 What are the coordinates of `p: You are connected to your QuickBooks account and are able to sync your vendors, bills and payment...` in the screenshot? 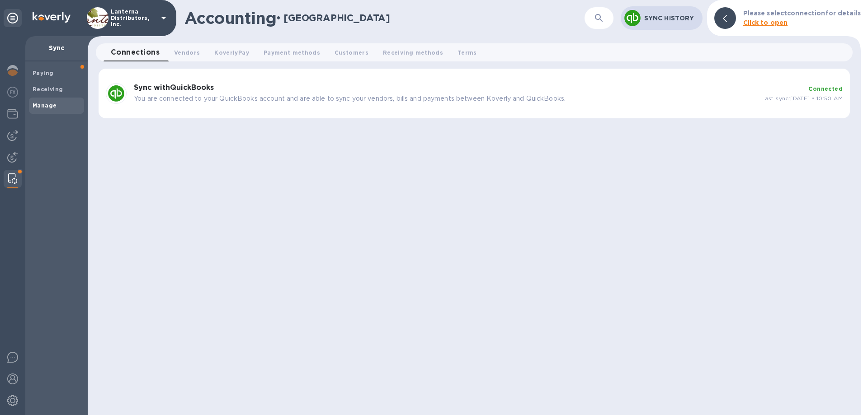 It's located at (444, 98).